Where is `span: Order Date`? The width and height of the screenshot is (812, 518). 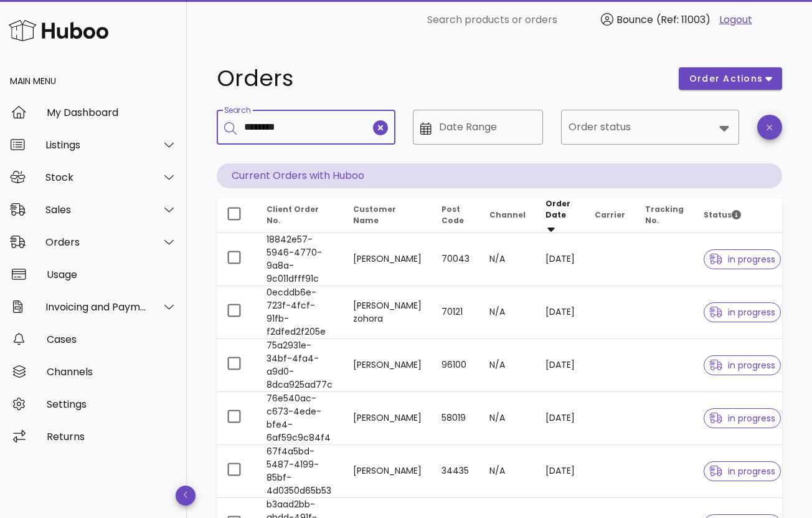 span: Order Date is located at coordinates (558, 209).